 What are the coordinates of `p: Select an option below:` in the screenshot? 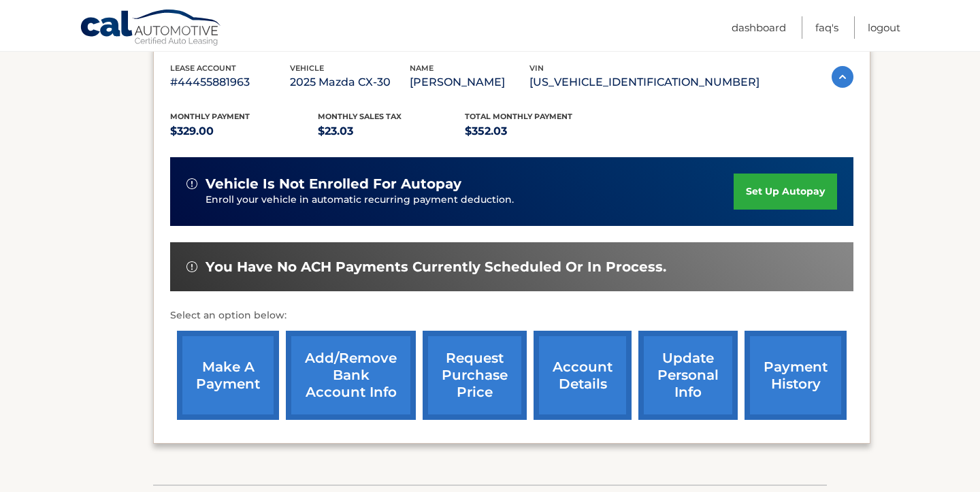 It's located at (512, 316).